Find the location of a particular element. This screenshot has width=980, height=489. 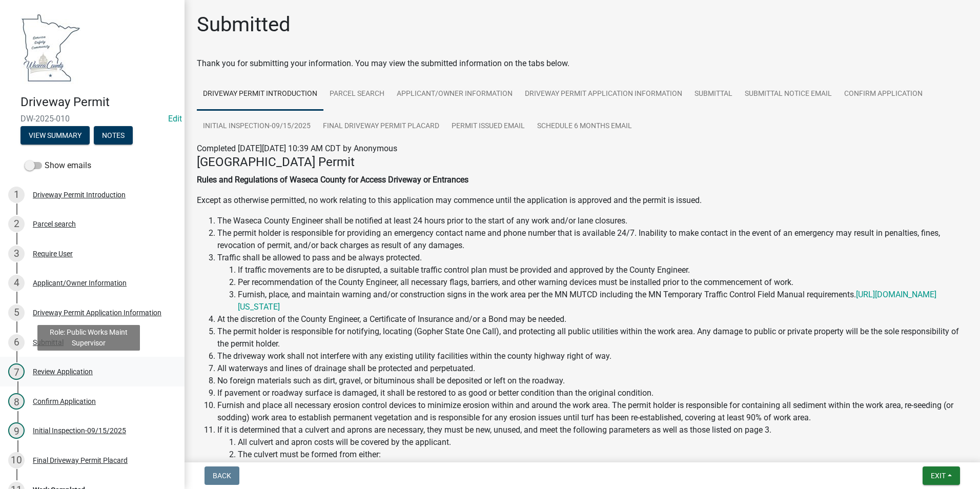

p: Except as otherwise permitted, no work relating to this application may commence until the applic... is located at coordinates (583, 200).